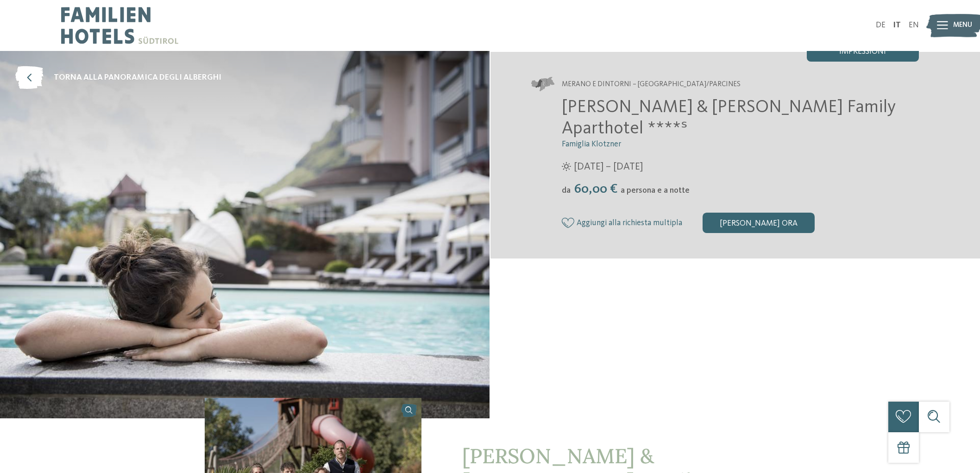 The image size is (980, 473). What do you see at coordinates (863, 52) in the screenshot?
I see `span: Impressioni` at bounding box center [863, 52].